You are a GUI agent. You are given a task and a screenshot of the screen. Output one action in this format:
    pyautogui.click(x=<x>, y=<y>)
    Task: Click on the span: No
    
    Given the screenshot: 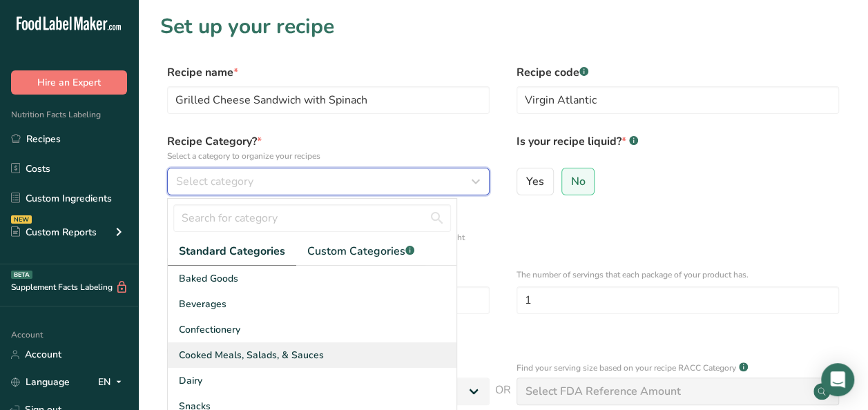 What is the action you would take?
    pyautogui.click(x=577, y=182)
    